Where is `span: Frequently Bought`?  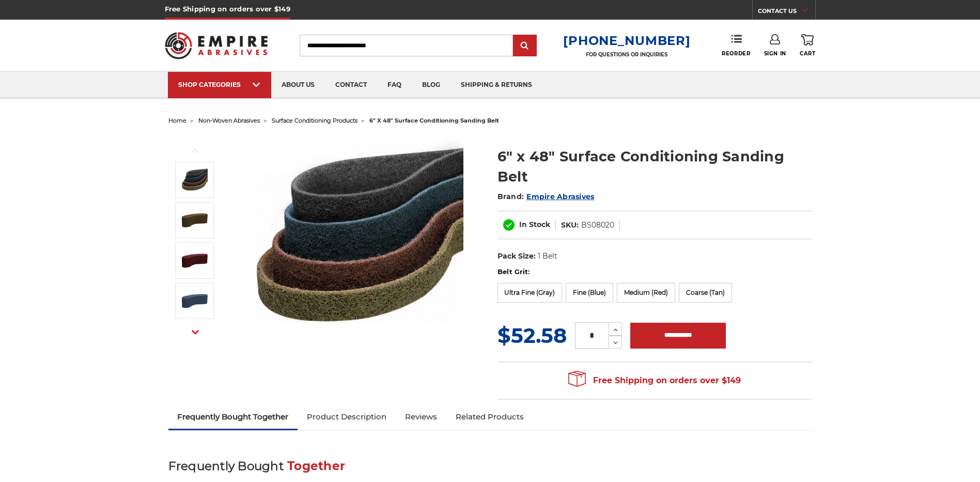
span: Frequently Bought is located at coordinates (226, 466).